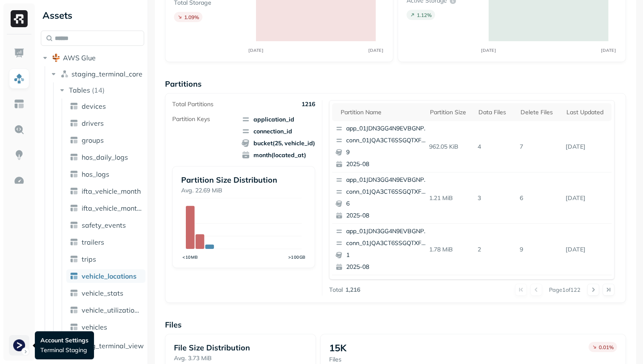 This screenshot has width=643, height=364. What do you see at coordinates (495, 198) in the screenshot?
I see `p: 3` at bounding box center [495, 198].